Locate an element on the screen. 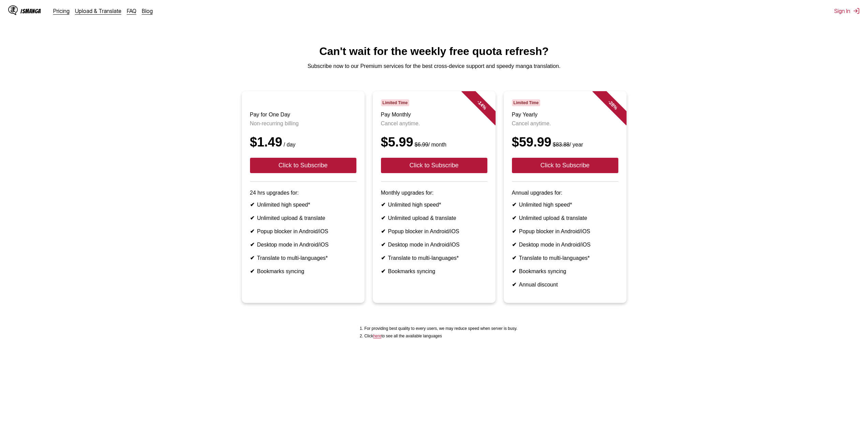 The height and width of the screenshot is (434, 868). a: IsManga LogoIsManga is located at coordinates (31, 11).